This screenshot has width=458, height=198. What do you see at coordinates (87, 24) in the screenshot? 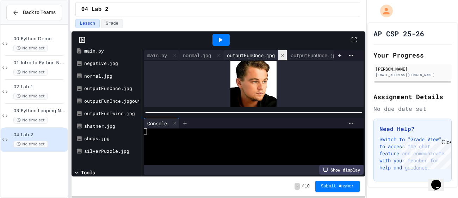
I see `button: Lesson` at bounding box center [87, 24].